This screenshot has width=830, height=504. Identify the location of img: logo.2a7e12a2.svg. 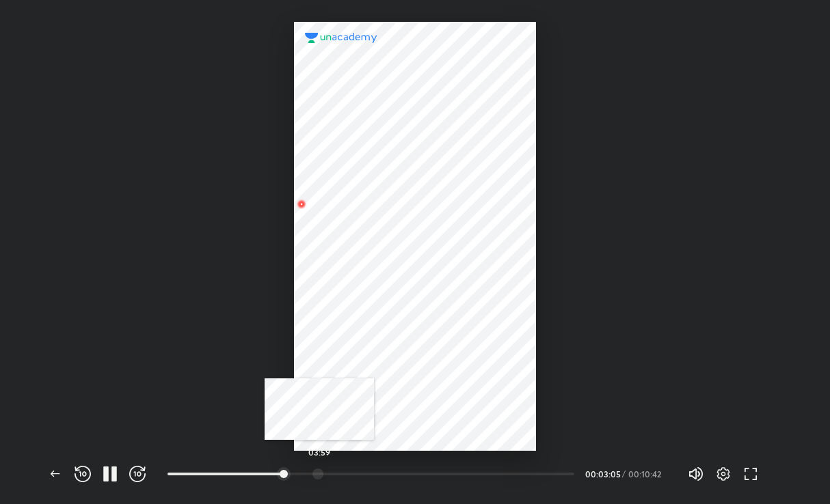
(341, 38).